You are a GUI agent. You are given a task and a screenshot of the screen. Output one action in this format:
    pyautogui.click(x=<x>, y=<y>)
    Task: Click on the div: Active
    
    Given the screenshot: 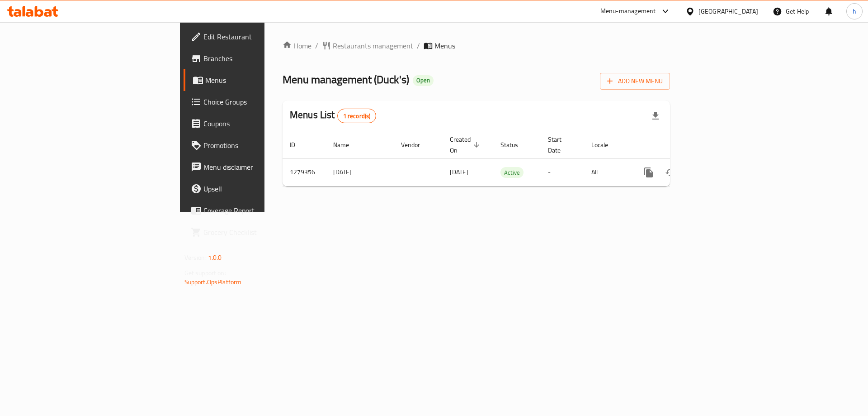 What is the action you would take?
    pyautogui.click(x=512, y=172)
    